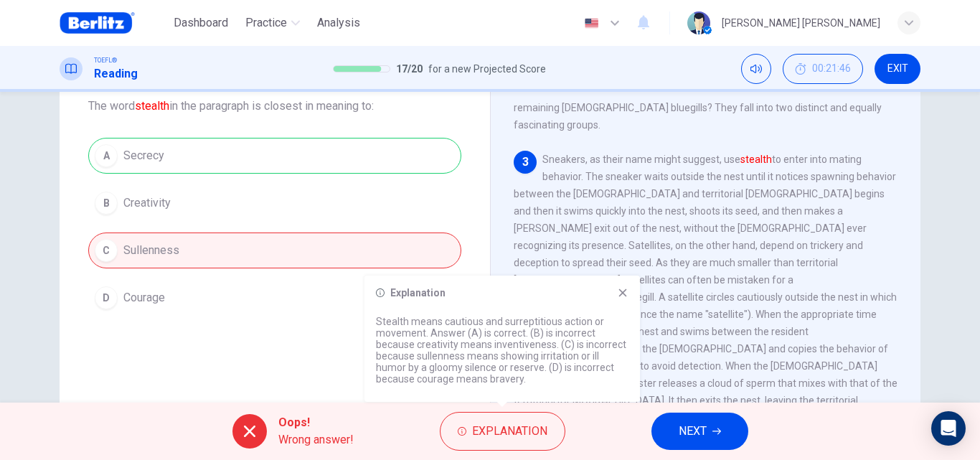 The image size is (980, 460). What do you see at coordinates (823, 69) in the screenshot?
I see `div: Hide` at bounding box center [823, 69].